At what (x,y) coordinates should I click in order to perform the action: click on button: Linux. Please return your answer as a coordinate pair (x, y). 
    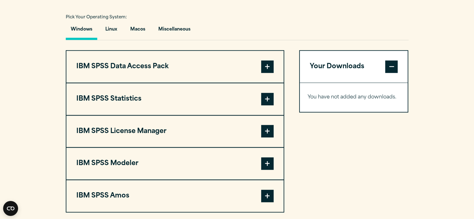
    Looking at the image, I should click on (111, 31).